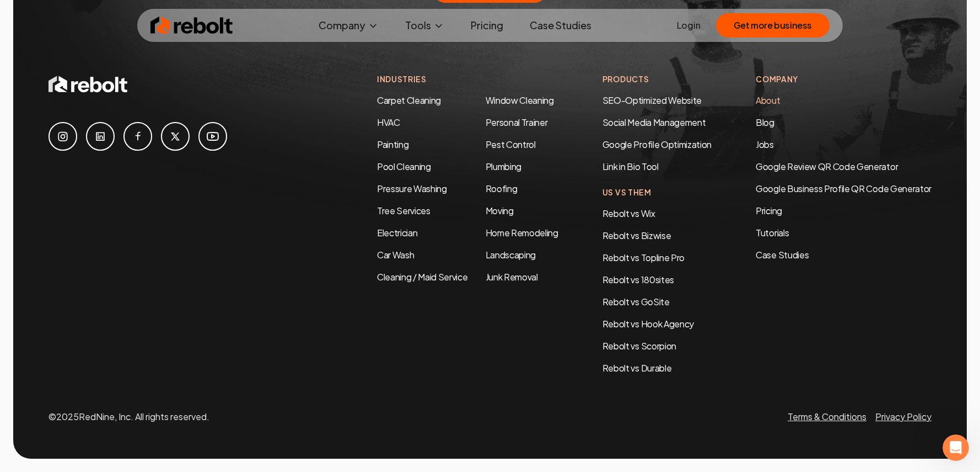 This screenshot has height=472, width=980. I want to click on a: Moving, so click(500, 210).